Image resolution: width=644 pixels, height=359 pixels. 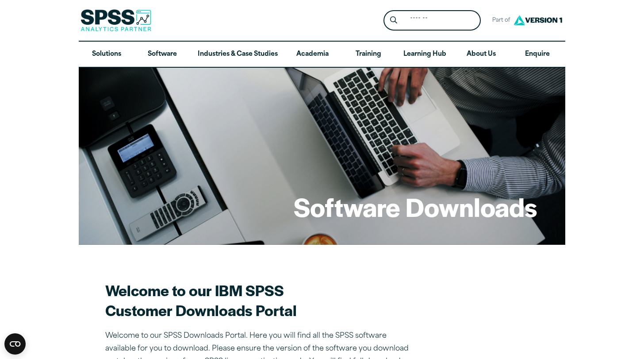 What do you see at coordinates (15, 344) in the screenshot?
I see `button: Open CMP widget` at bounding box center [15, 344].